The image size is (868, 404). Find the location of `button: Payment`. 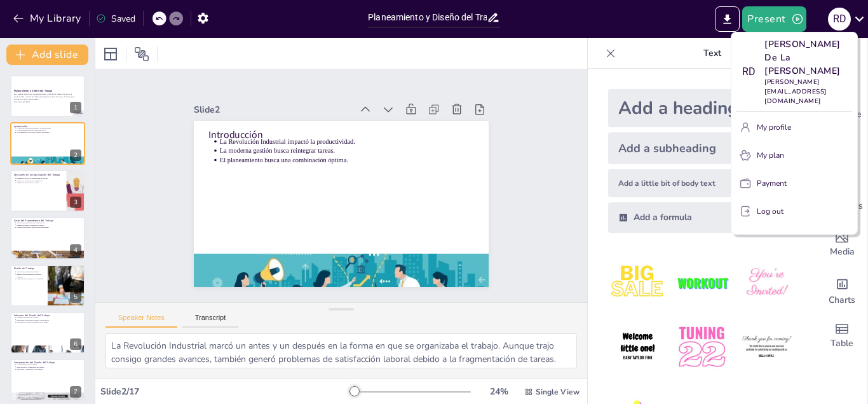

button: Payment is located at coordinates (794, 183).